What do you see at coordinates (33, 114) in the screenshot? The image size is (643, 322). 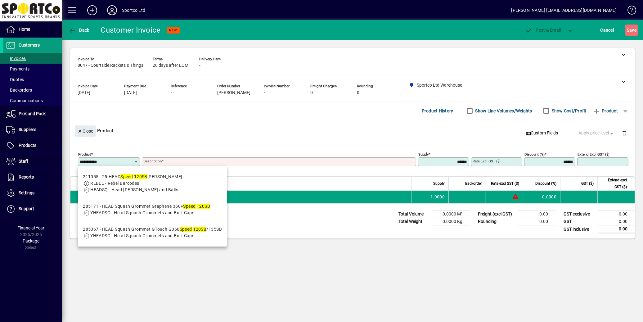 I see `a: Pick and Pack` at bounding box center [33, 114].